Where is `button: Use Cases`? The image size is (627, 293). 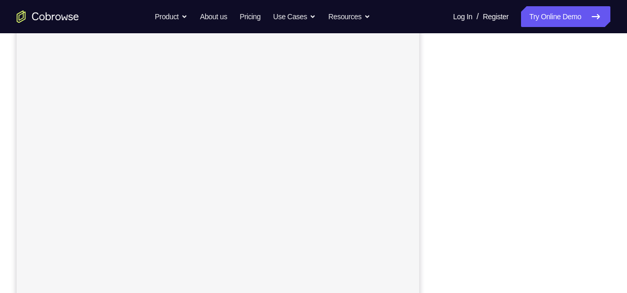
button: Use Cases is located at coordinates (295, 17).